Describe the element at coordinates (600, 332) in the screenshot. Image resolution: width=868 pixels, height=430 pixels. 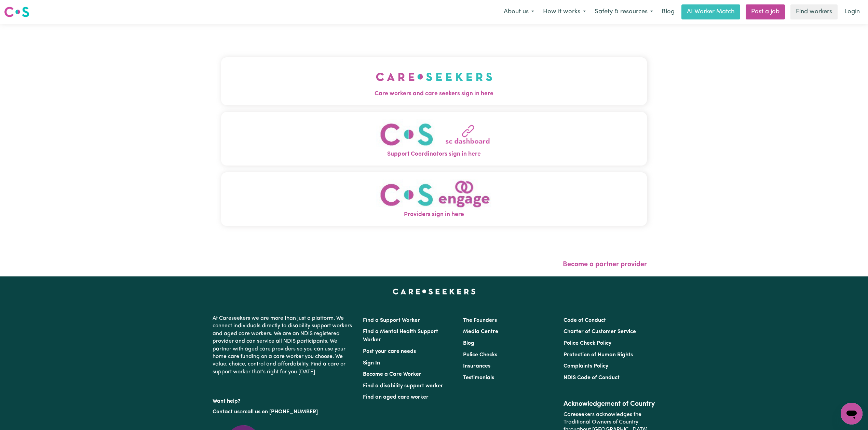
I see `a: Charter of Customer Service` at that location.